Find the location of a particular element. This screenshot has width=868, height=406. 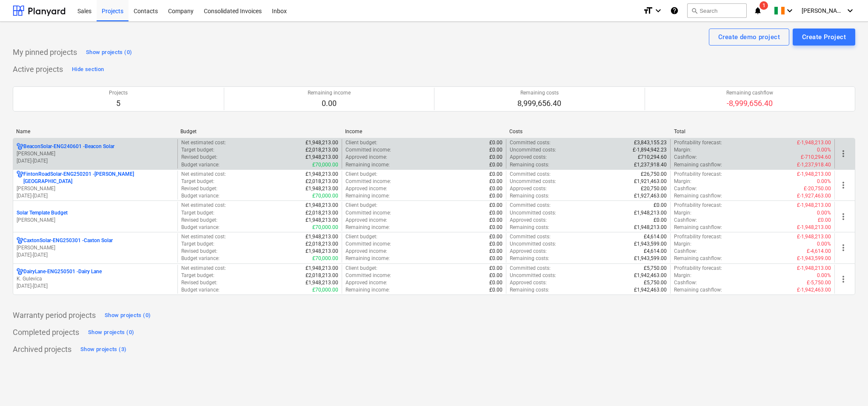

p: Projects is located at coordinates (118, 93).